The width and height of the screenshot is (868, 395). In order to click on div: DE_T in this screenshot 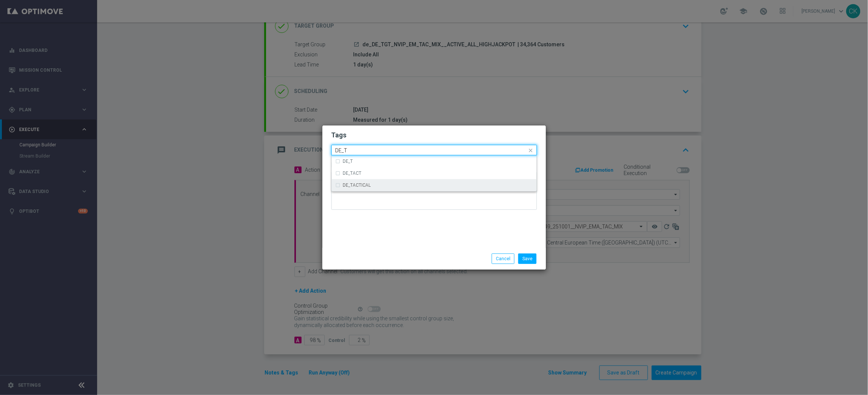, I will do `click(434, 161)`.